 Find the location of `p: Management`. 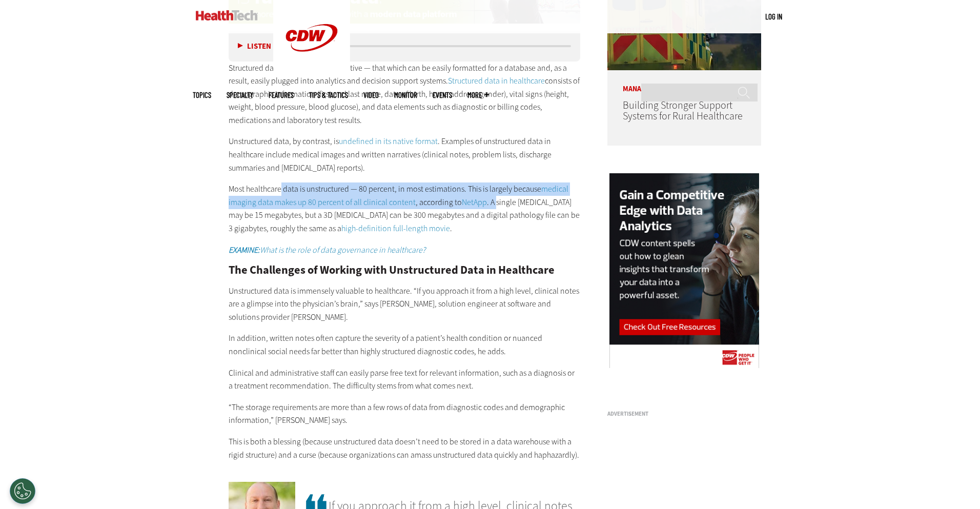

p: Management is located at coordinates (684, 82).